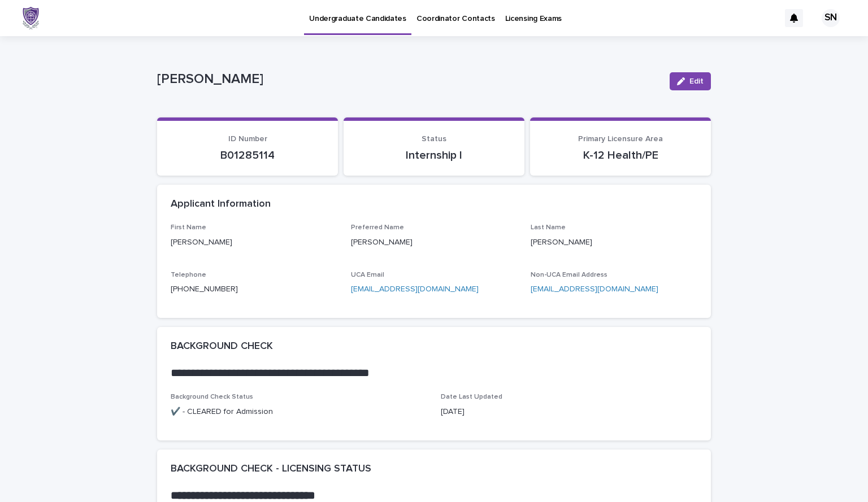 This screenshot has width=868, height=502. I want to click on button: Edit, so click(690, 82).